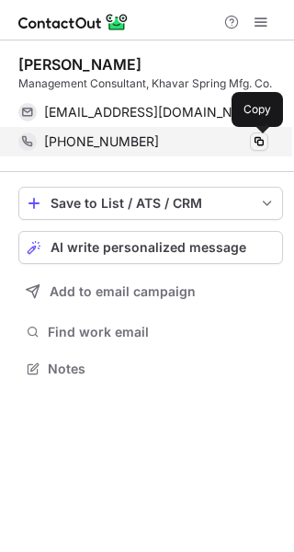 Image resolution: width=294 pixels, height=552 pixels. I want to click on div: Management Consultant, Khavar Spring Mfg. Co., so click(151, 84).